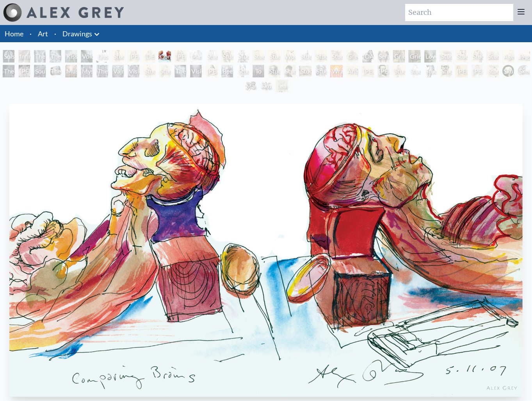  Describe the element at coordinates (40, 71) in the screenshot. I see `div: Soultrons` at that location.